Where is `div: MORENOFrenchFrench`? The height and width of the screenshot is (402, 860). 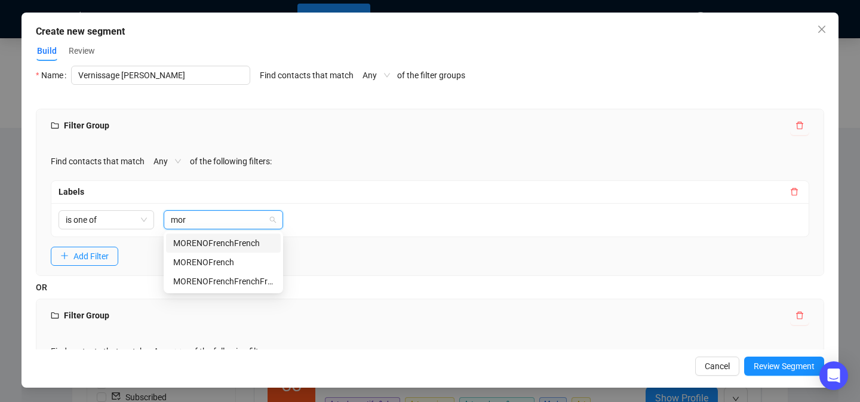
div: MORENOFrenchFrench is located at coordinates (223, 243).